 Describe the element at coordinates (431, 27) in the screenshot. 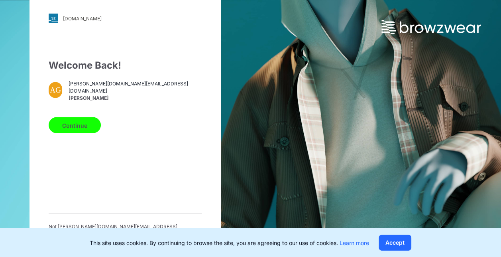

I see `img: browzwear-logo.73288ffb.svg` at that location.